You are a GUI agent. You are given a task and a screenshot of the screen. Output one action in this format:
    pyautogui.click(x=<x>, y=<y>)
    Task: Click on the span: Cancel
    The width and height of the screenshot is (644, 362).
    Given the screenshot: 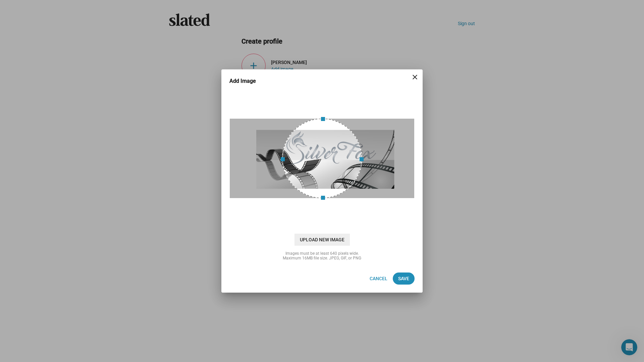 What is the action you would take?
    pyautogui.click(x=378, y=278)
    